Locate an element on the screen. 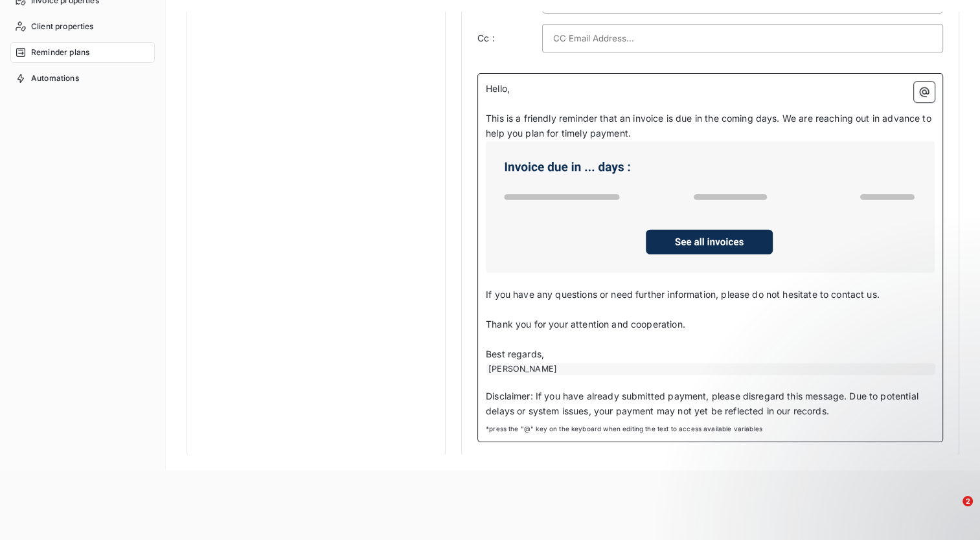 The image size is (980, 540). label: Cc : is located at coordinates (510, 38).